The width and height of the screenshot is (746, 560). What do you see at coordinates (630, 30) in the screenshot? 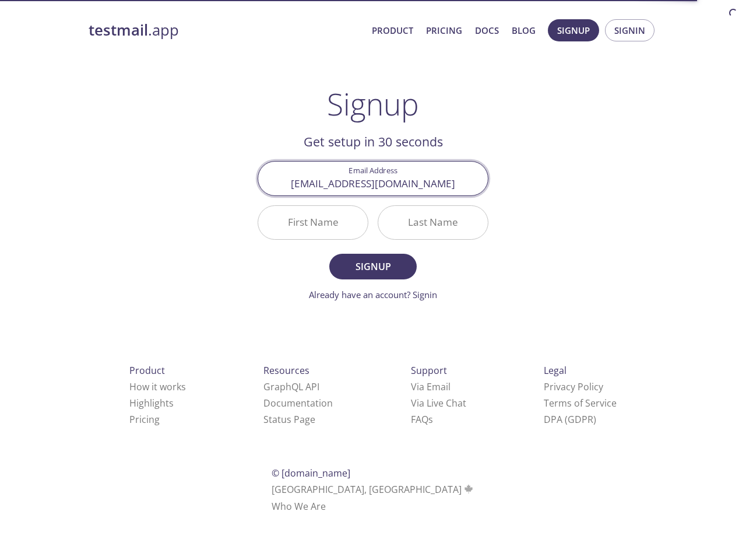
I see `button: Signin` at bounding box center [630, 30].